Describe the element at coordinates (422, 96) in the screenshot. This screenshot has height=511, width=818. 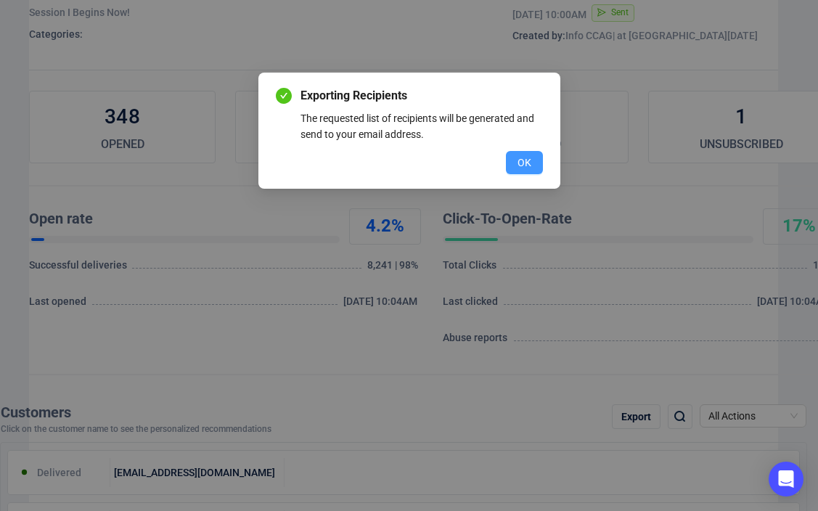
I see `span: Exporting Recipients` at that location.